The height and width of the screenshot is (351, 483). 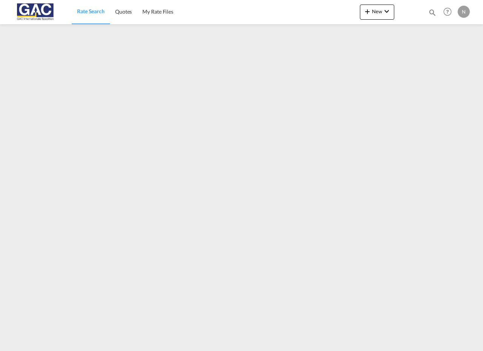 I want to click on div: Help, so click(x=450, y=12).